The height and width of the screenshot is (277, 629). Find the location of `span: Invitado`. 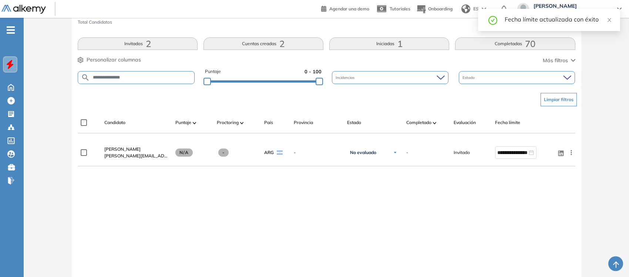

span: Invitado is located at coordinates (462, 152).